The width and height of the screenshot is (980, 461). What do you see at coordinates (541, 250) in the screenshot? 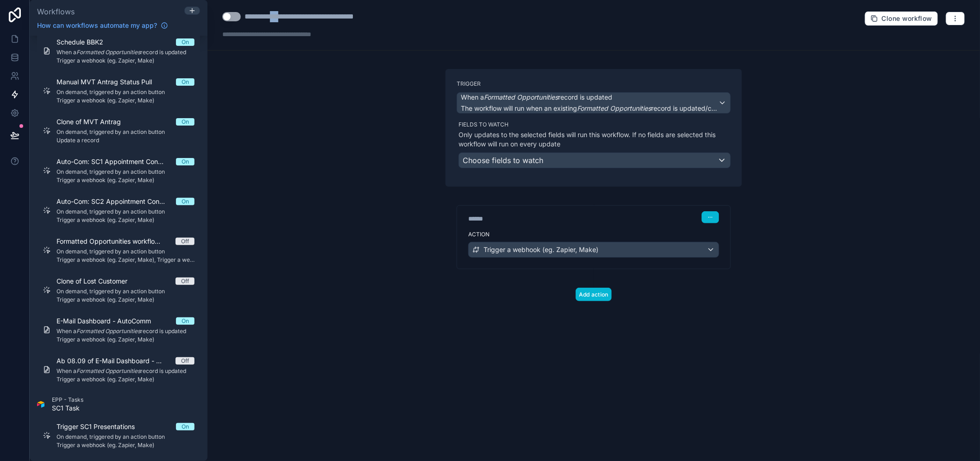
I see `span: Trigger a webhook (eg. Zapier, Make)` at bounding box center [541, 250].